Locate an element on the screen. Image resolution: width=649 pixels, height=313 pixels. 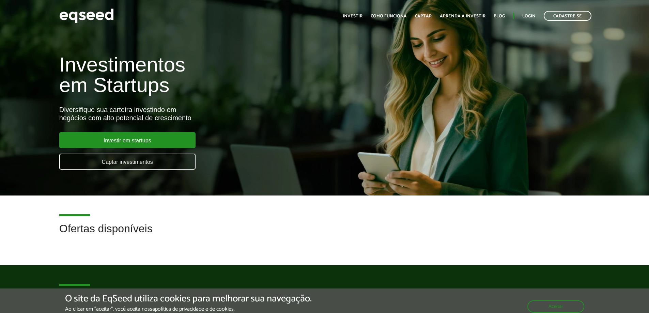
a: Aprenda a investir is located at coordinates (463, 16).